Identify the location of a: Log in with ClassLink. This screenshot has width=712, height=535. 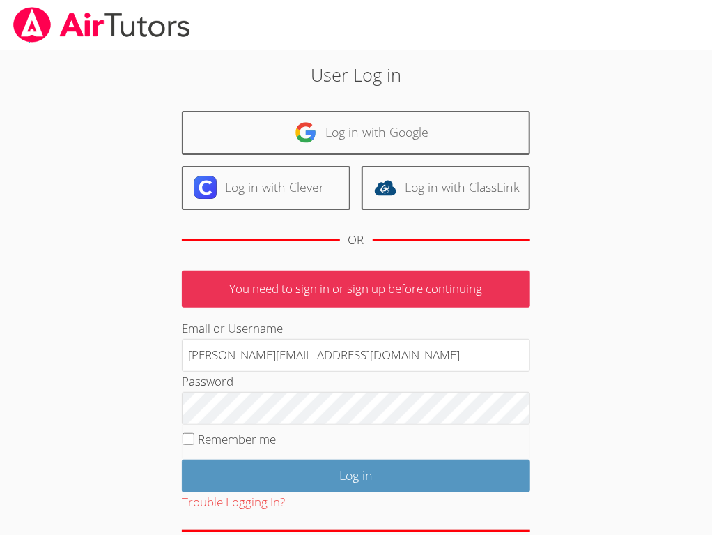
(446, 187).